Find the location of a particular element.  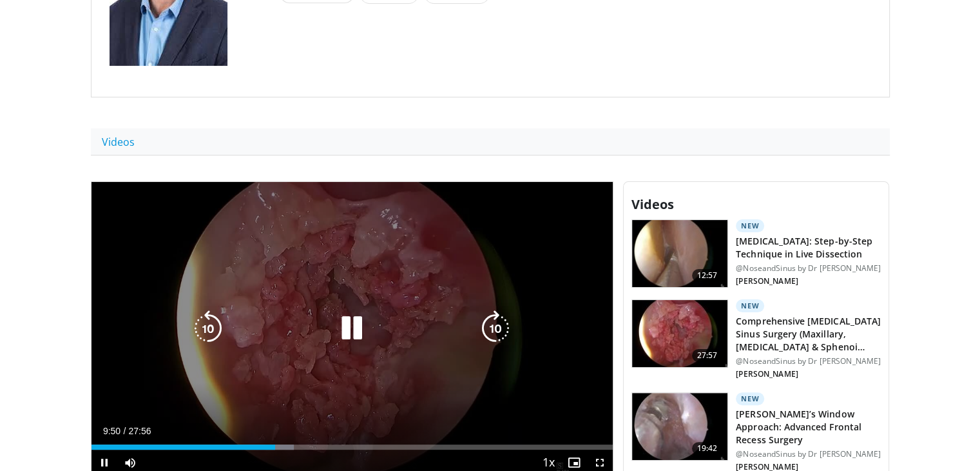

span: 12:57 is located at coordinates (708, 275).